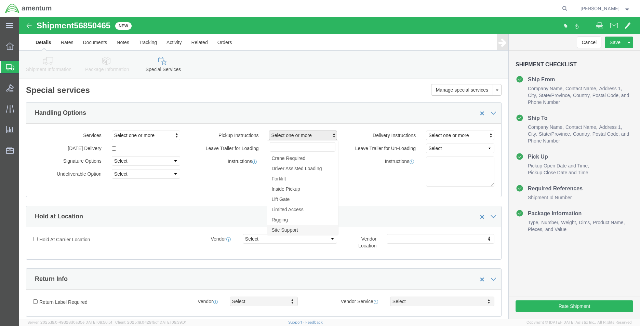 The height and width of the screenshot is (326, 640). What do you see at coordinates (297, 322) in the screenshot?
I see `a: Support` at bounding box center [297, 322].